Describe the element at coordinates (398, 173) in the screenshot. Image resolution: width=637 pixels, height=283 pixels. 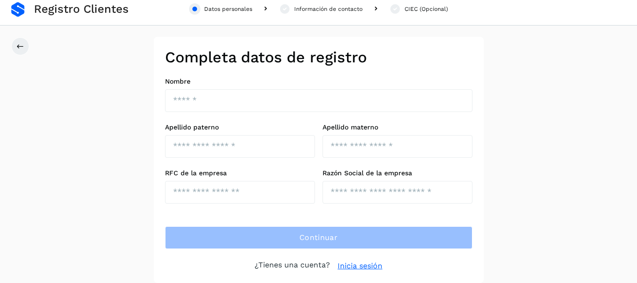
I see `label: Razón Social de la empresa` at that location.